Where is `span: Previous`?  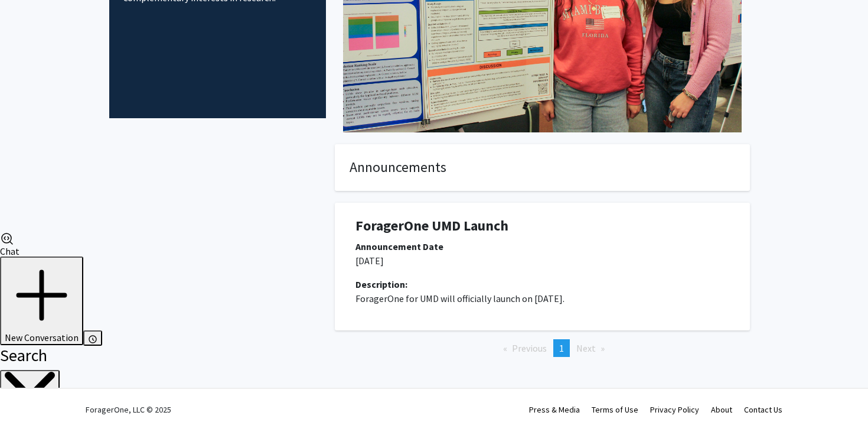 span: Previous is located at coordinates (529, 349).